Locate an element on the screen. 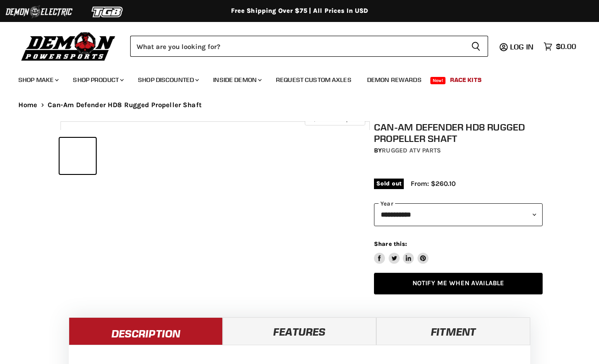 The height and width of the screenshot is (364, 599). span: From: $260.10 is located at coordinates (433, 183).